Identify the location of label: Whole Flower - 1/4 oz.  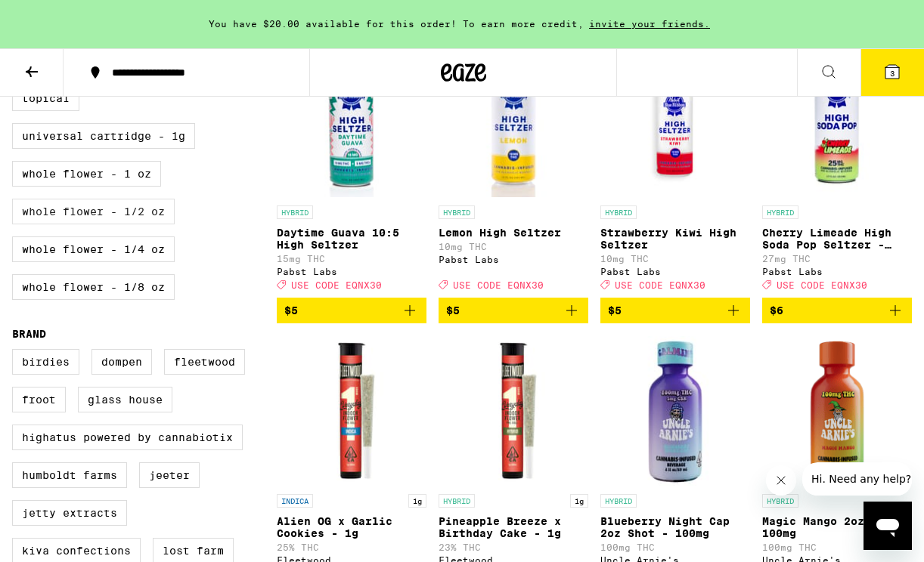
(93, 249).